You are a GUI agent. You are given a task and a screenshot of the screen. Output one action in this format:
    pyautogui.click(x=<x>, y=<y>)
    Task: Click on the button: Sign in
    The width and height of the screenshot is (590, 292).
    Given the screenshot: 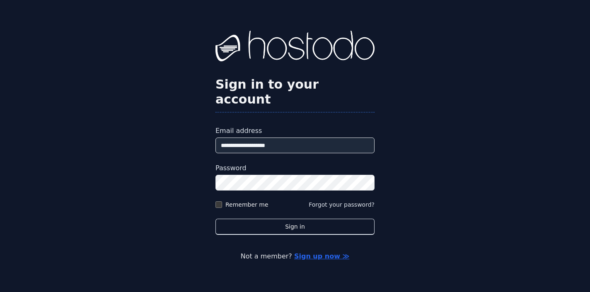 What is the action you would take?
    pyautogui.click(x=295, y=227)
    